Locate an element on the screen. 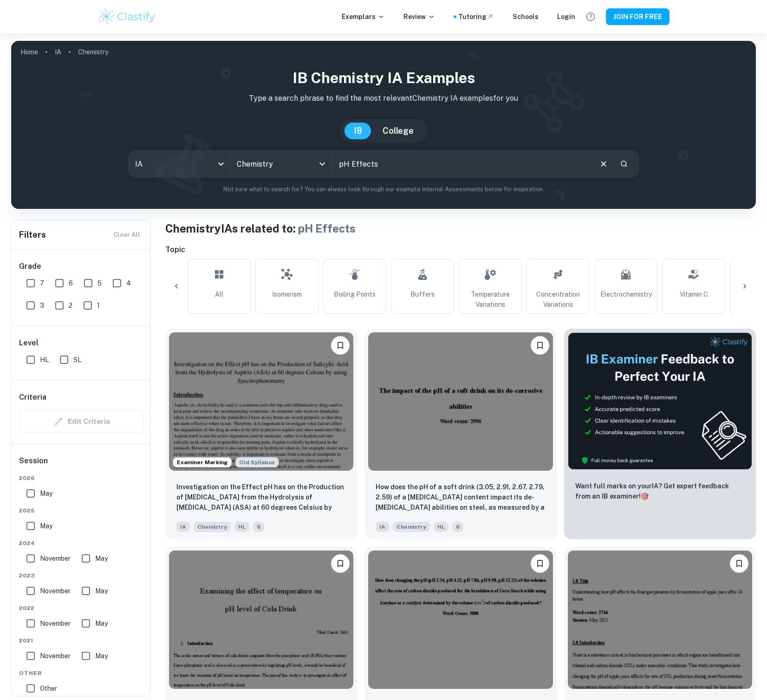 The height and width of the screenshot is (700, 767). p: Exemplars is located at coordinates (363, 17).